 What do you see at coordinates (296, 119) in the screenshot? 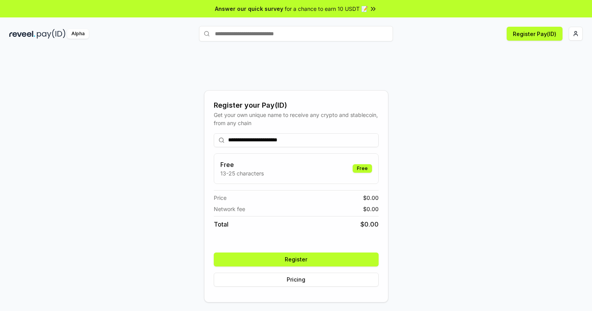
I see `div: Get your own unique name to receive any crypto and stablecoin, from any chain` at bounding box center [296, 119].